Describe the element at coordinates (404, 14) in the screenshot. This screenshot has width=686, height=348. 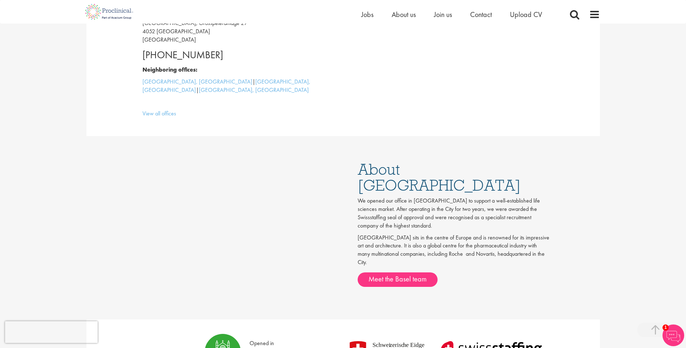
I see `span: About us` at that location.